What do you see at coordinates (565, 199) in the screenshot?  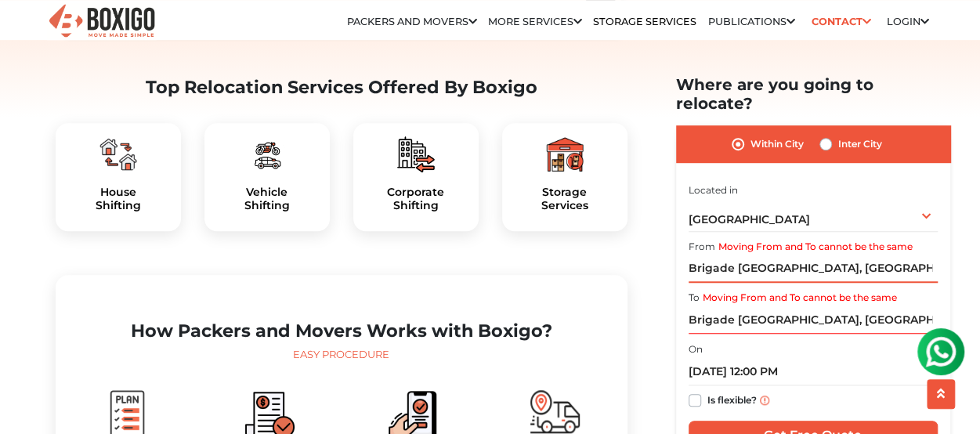 I see `a: StorageServices` at bounding box center [565, 199].